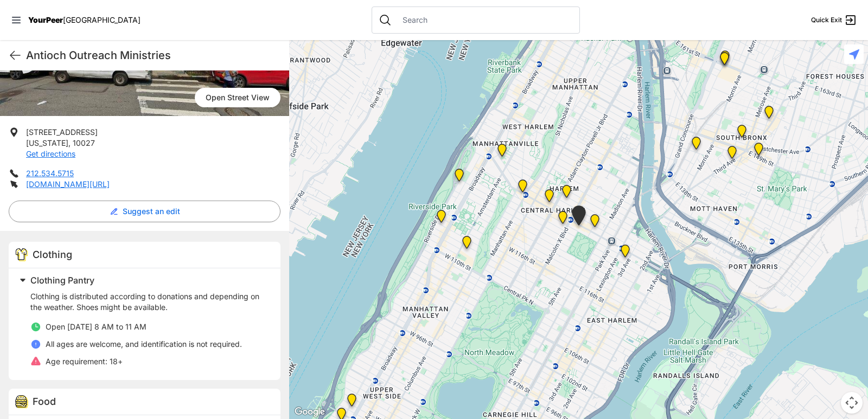  Describe the element at coordinates (149, 302) in the screenshot. I see `p: Clothing is distributed according to donations and depending on the weather. Shoes might be avail...` at that location.